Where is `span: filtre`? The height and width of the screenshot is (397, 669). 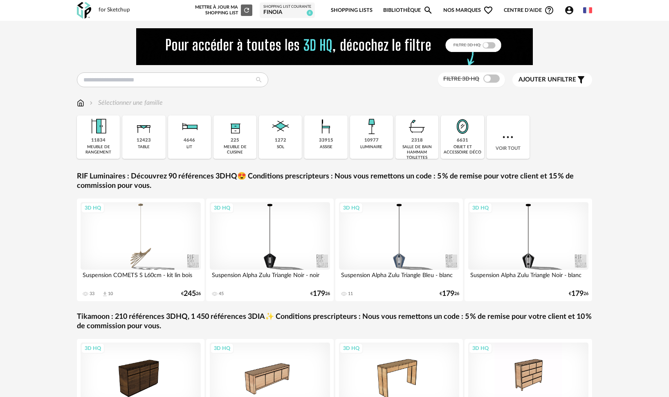 span: filtre is located at coordinates (547, 80).